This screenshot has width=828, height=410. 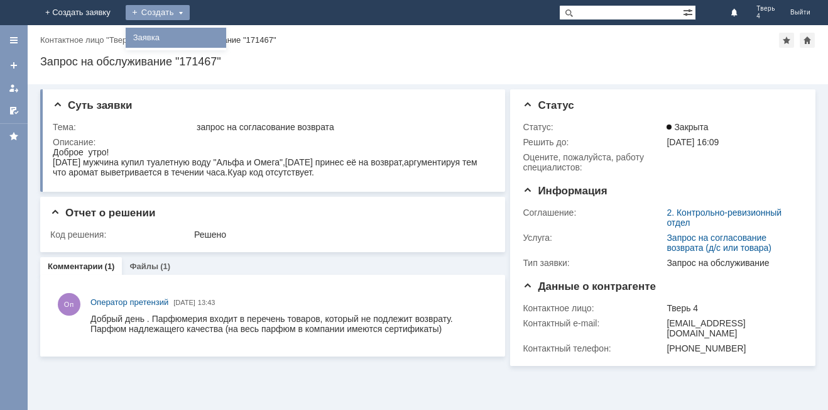 I want to click on a: 2. Контрольно-ревизионный отдел, so click(x=724, y=217).